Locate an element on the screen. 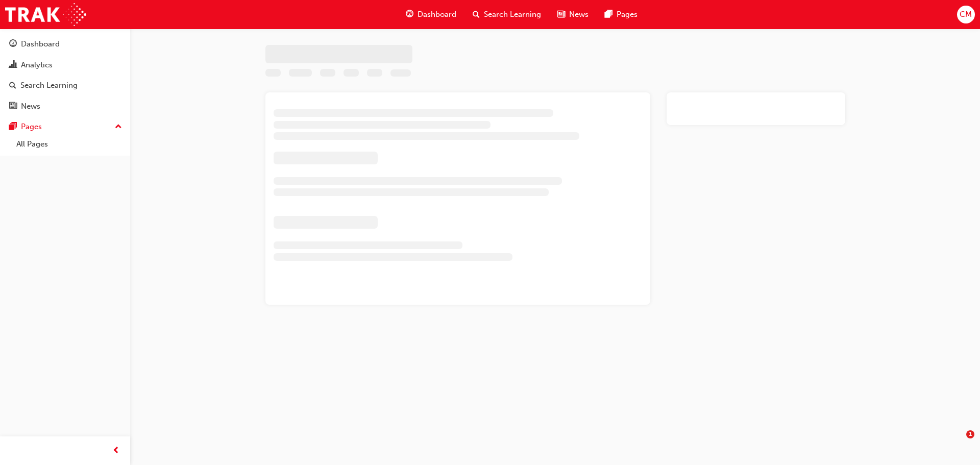 This screenshot has width=980, height=465. button: DashboardAnalyticsSearch LearningNews is located at coordinates (65, 75).